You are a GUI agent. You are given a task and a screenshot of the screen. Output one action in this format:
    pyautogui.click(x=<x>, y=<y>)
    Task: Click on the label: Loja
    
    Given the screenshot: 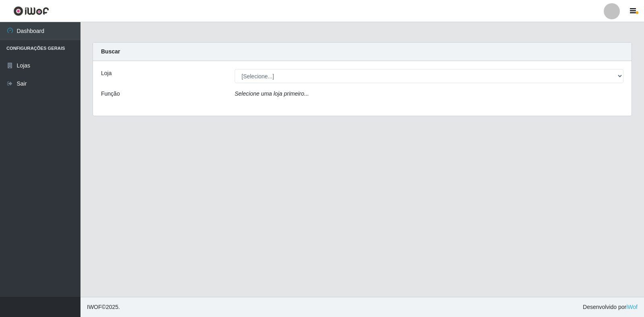 What is the action you would take?
    pyautogui.click(x=106, y=73)
    